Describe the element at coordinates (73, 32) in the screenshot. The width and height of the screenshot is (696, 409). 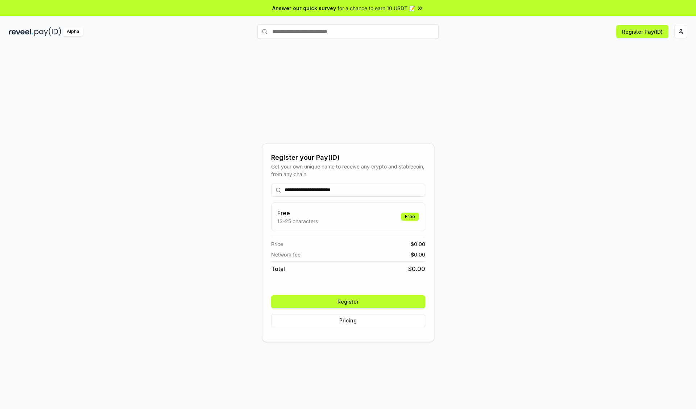
I see `div: Alpha` at that location.